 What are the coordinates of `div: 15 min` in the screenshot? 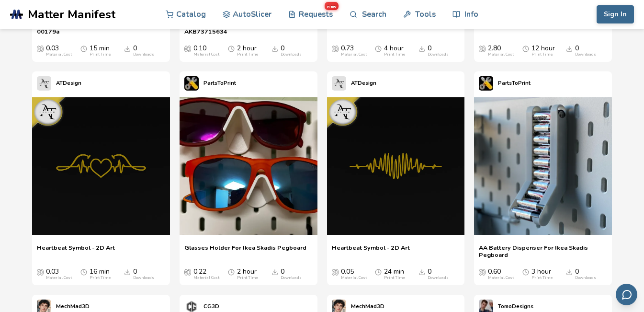 It's located at (100, 51).